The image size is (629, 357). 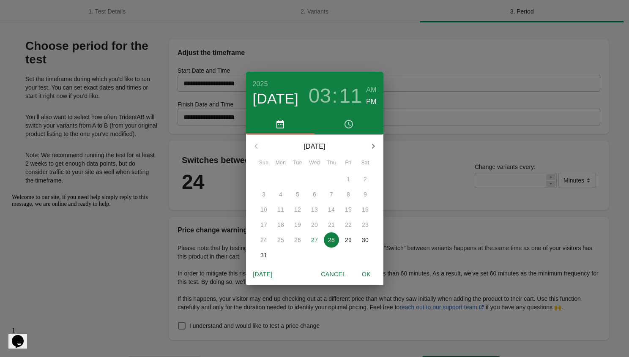 What do you see at coordinates (371, 102) in the screenshot?
I see `button: PM` at bounding box center [371, 102].